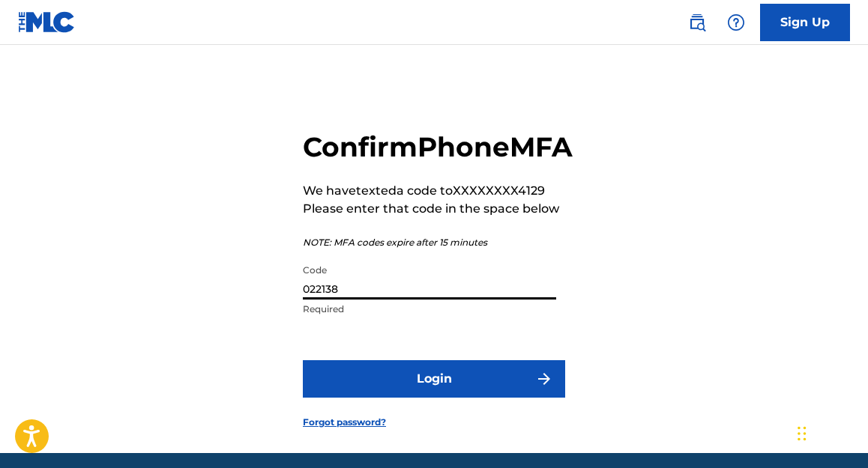 The height and width of the screenshot is (468, 868). What do you see at coordinates (802, 434) in the screenshot?
I see `div: Drag` at bounding box center [802, 434].